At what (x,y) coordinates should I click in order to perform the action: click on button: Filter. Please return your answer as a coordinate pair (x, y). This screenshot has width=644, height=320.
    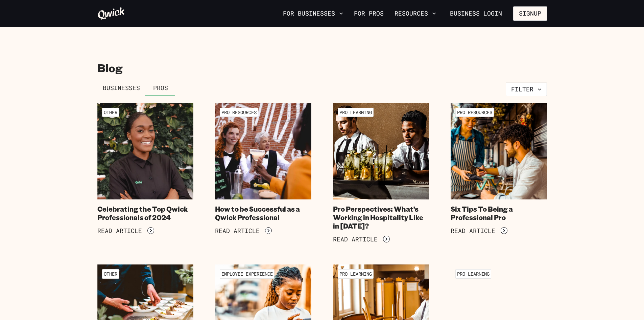
    Looking at the image, I should click on (526, 89).